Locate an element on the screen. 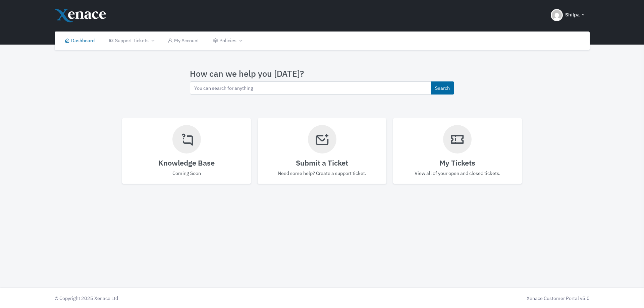  a: Dashboard is located at coordinates (80, 40).